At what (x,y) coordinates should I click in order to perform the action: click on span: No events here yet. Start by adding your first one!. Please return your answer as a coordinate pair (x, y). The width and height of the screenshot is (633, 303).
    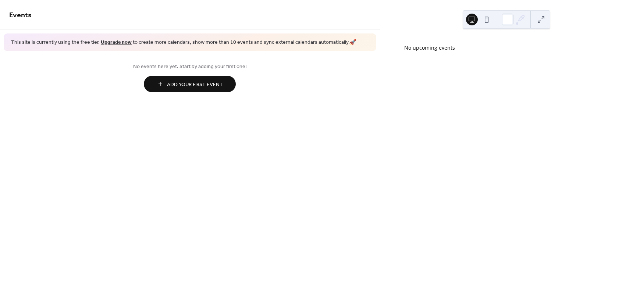
    Looking at the image, I should click on (190, 66).